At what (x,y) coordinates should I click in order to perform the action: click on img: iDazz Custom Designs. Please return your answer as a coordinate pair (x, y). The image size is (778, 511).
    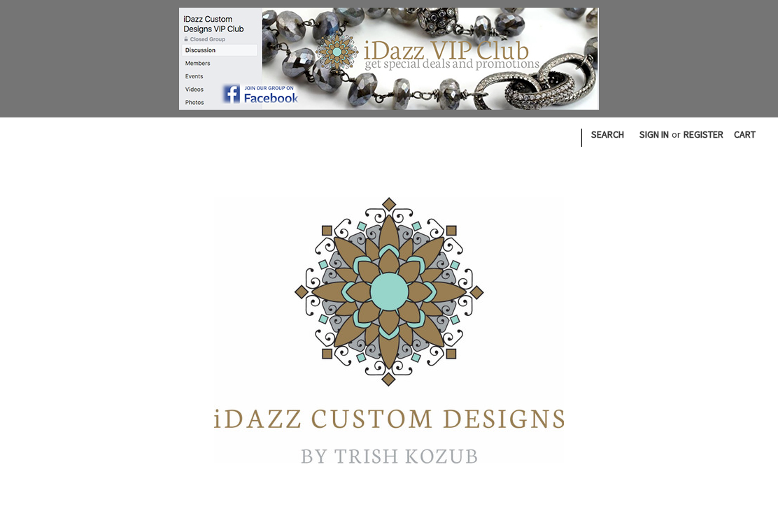
    Looking at the image, I should click on (389, 330).